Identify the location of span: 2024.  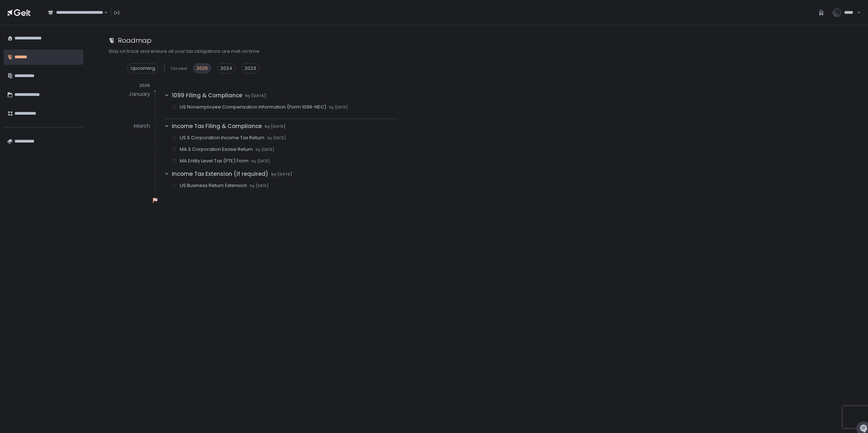
(226, 69).